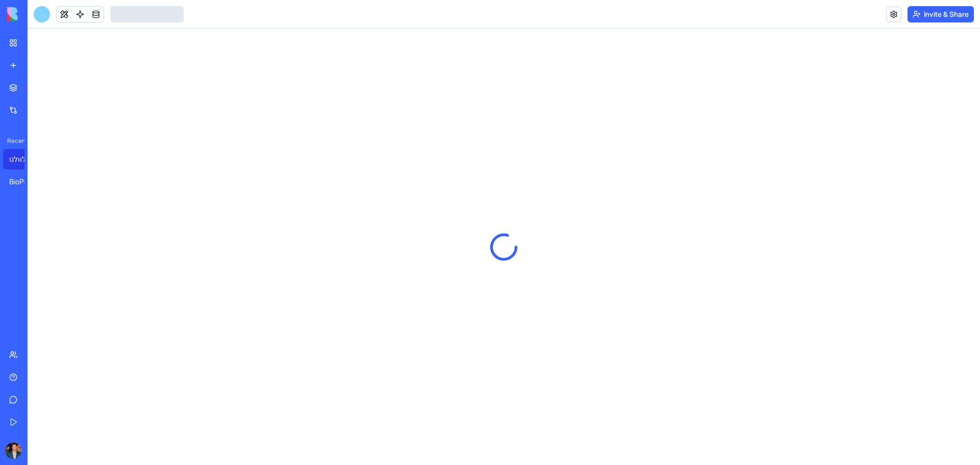  I want to click on button: Invite & Share, so click(941, 15).